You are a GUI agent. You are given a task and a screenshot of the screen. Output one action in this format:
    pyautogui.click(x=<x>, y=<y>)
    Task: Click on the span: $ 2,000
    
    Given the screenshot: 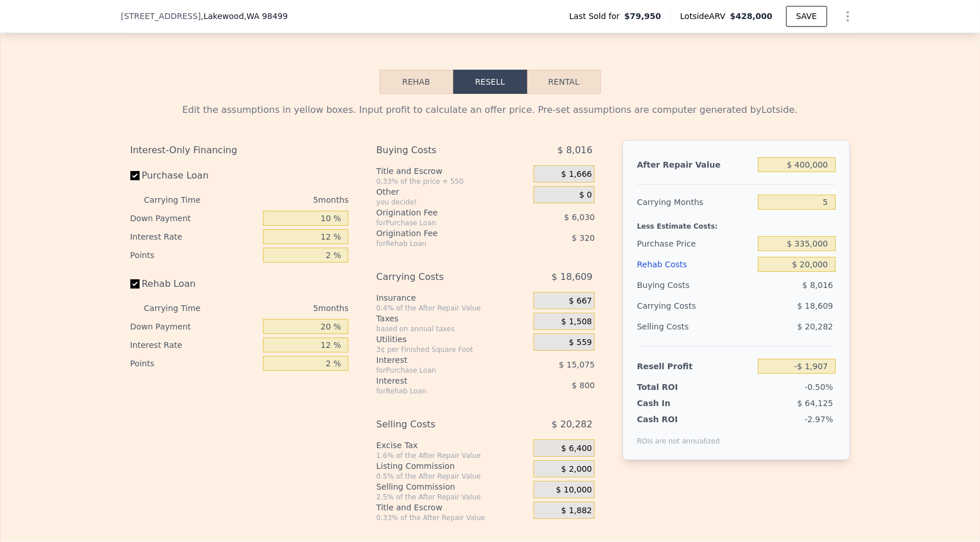 What is the action you would take?
    pyautogui.click(x=577, y=470)
    